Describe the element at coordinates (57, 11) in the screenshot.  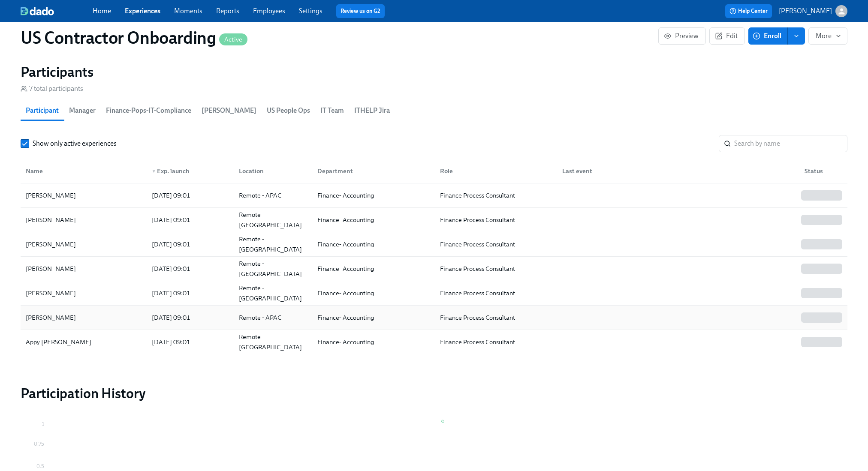
I see `a: dado` at that location.